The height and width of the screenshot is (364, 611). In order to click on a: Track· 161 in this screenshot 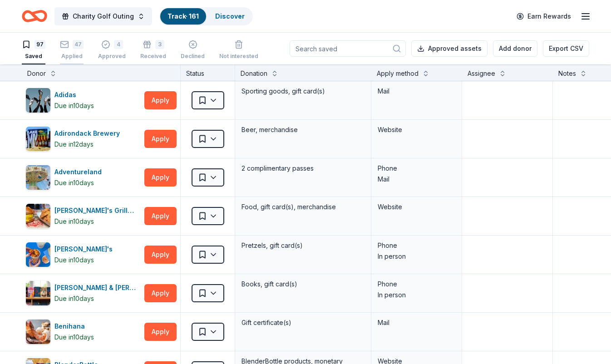, I will do `click(183, 16)`.